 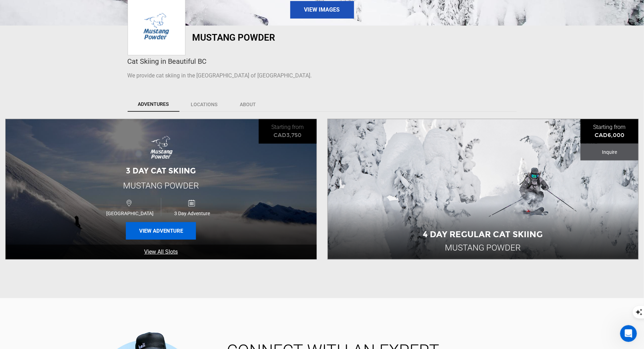 What do you see at coordinates (249, 105) in the screenshot?
I see `a: About` at bounding box center [249, 105].